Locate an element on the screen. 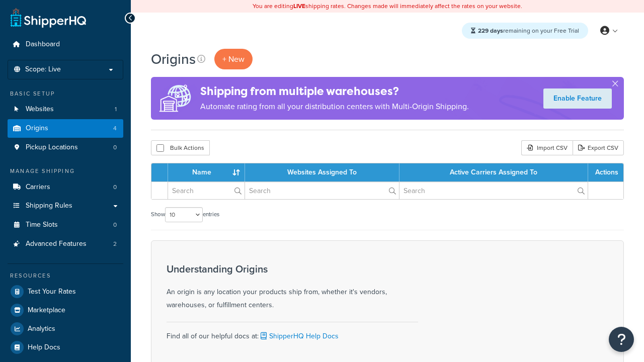  a: ShipperHQ Help Docs is located at coordinates (298, 336).